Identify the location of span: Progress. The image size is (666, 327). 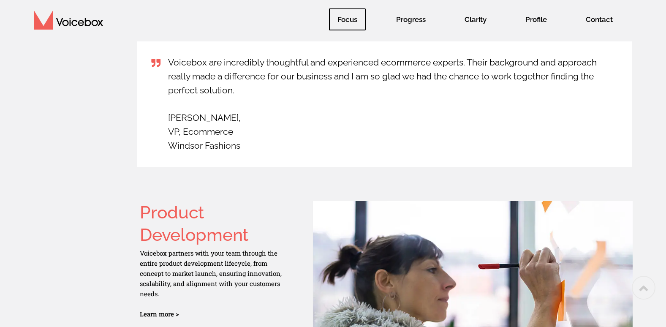
(411, 19).